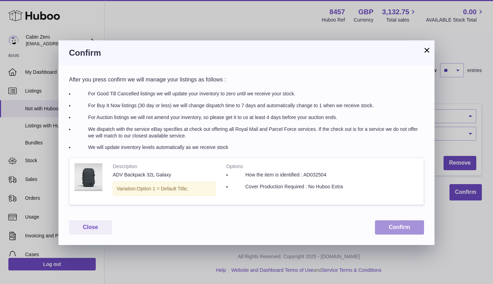 This screenshot has width=493, height=284. What do you see at coordinates (400, 227) in the screenshot?
I see `button: Confirm` at bounding box center [400, 227].